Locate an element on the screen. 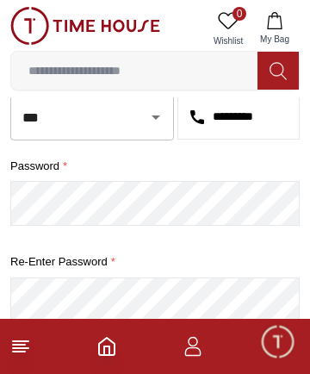 This screenshot has width=310, height=374. a: 0Wishlist is located at coordinates (228, 28).